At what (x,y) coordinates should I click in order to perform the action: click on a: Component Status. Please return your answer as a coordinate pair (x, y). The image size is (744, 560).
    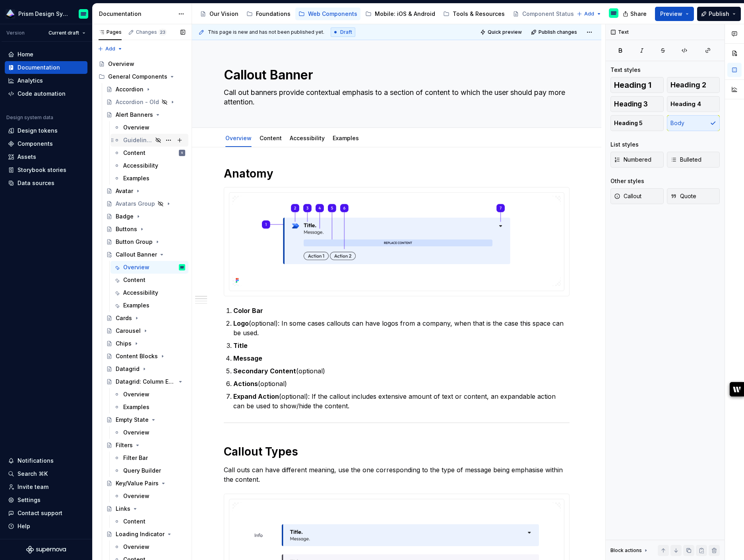
    Looking at the image, I should click on (547, 14).